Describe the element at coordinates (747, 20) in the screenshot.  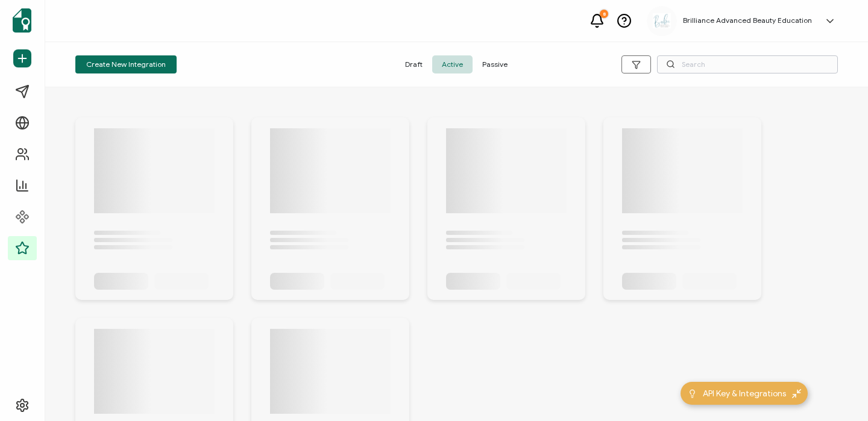
I see `h5: Brilliance Advanced Beauty Education` at that location.